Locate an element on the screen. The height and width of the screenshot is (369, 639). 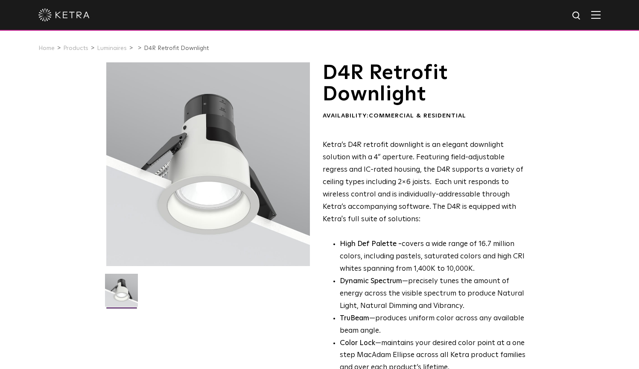
p: covers a wide range of 16.7 million colors, including pastels, saturated colors and high CRI whit... is located at coordinates (435, 257).